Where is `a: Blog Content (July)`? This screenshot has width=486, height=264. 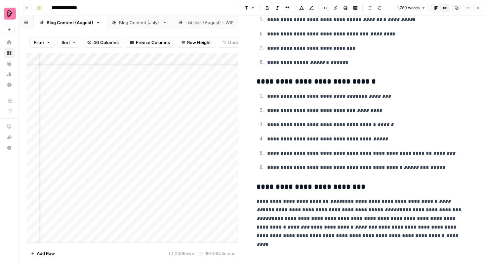
a: Blog Content (July) is located at coordinates (139, 22).